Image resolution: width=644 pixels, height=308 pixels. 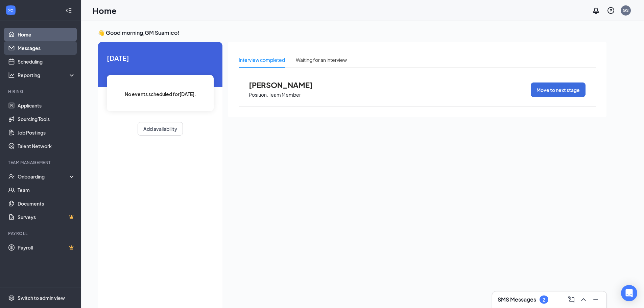 What do you see at coordinates (46, 217) in the screenshot?
I see `a: SurveysCrown` at bounding box center [46, 217].